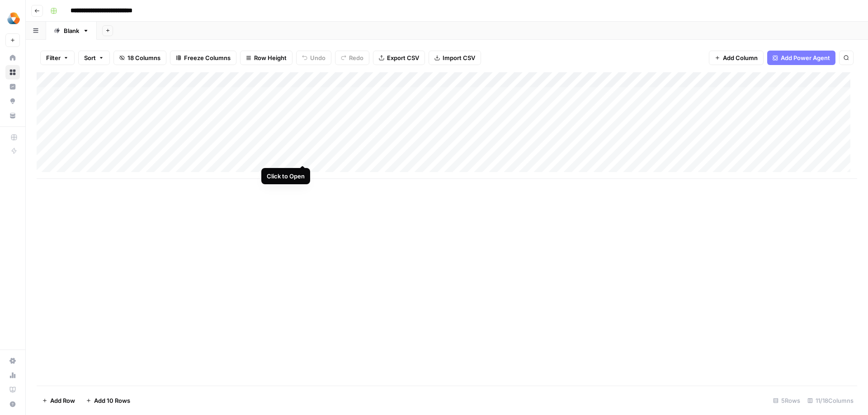 This screenshot has width=868, height=415. Describe the element at coordinates (13, 390) in the screenshot. I see `a: Learning Hub` at that location.